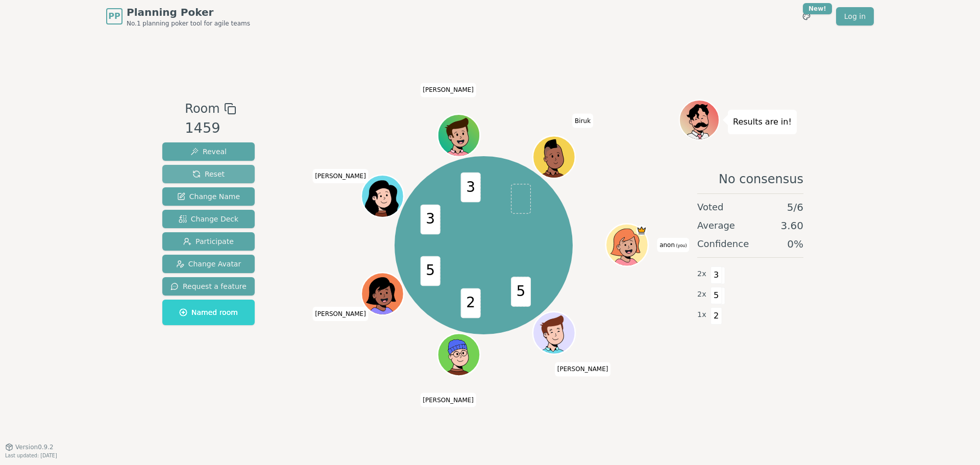 Image resolution: width=980 pixels, height=465 pixels. I want to click on span: 0 %, so click(796, 244).